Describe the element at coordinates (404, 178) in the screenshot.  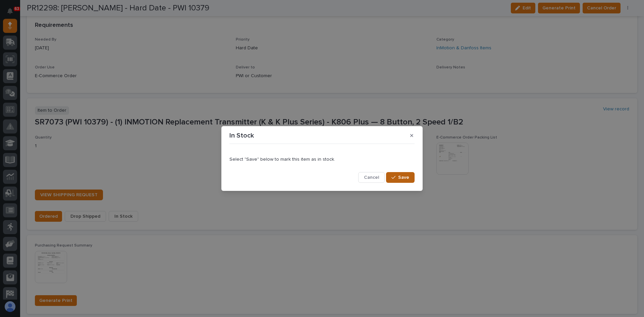
I see `span: Save` at that location.